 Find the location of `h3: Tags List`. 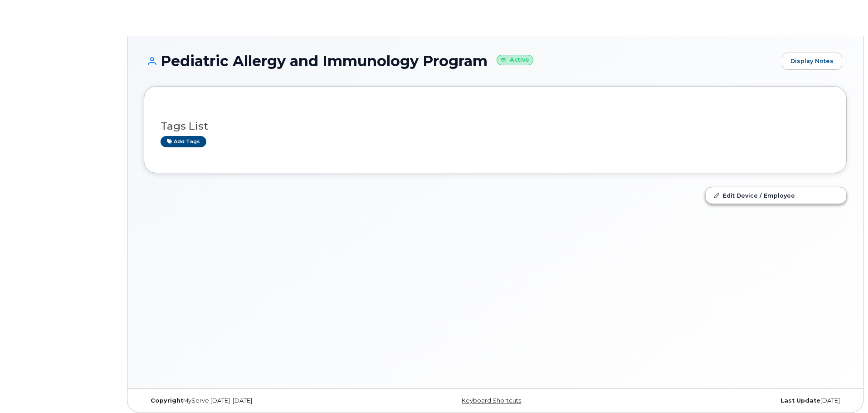

h3: Tags List is located at coordinates (495, 126).